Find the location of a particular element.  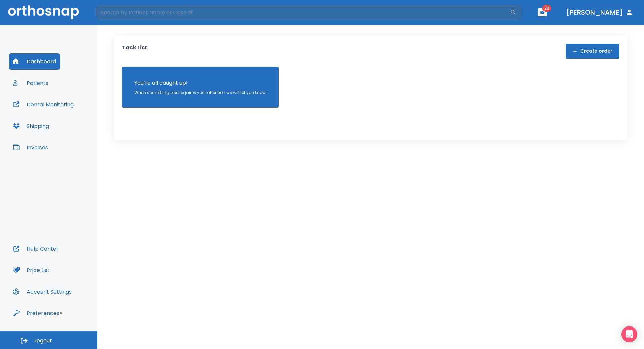

button: Dental Monitoring is located at coordinates (43, 104).